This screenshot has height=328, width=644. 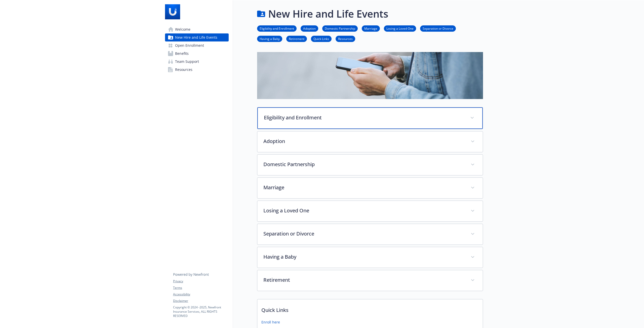 I want to click on div: Losing a Loved One, so click(x=370, y=211).